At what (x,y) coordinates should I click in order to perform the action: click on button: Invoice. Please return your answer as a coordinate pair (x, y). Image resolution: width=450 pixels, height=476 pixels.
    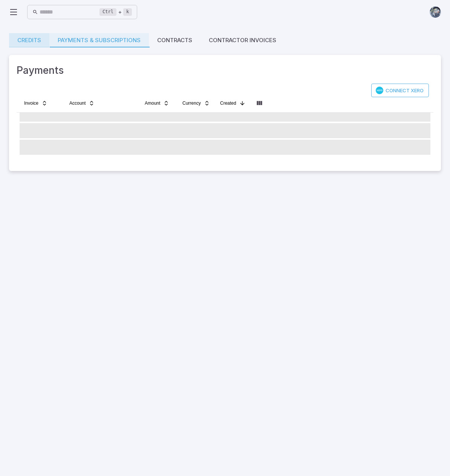
    Looking at the image, I should click on (36, 103).